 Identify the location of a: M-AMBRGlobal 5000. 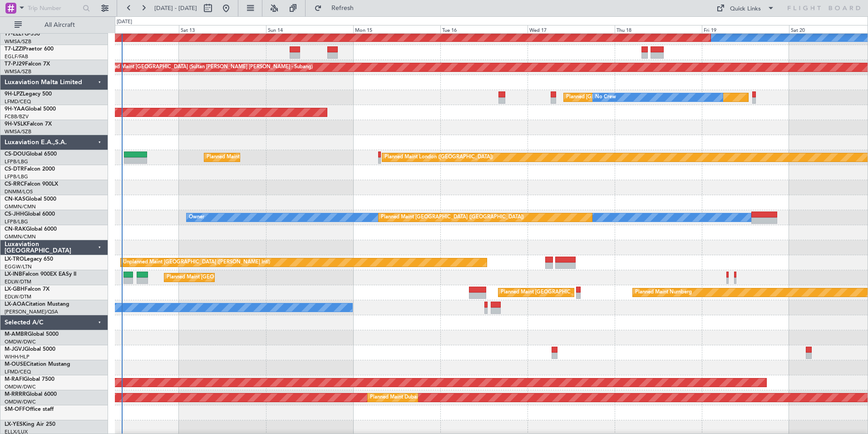
(31, 334).